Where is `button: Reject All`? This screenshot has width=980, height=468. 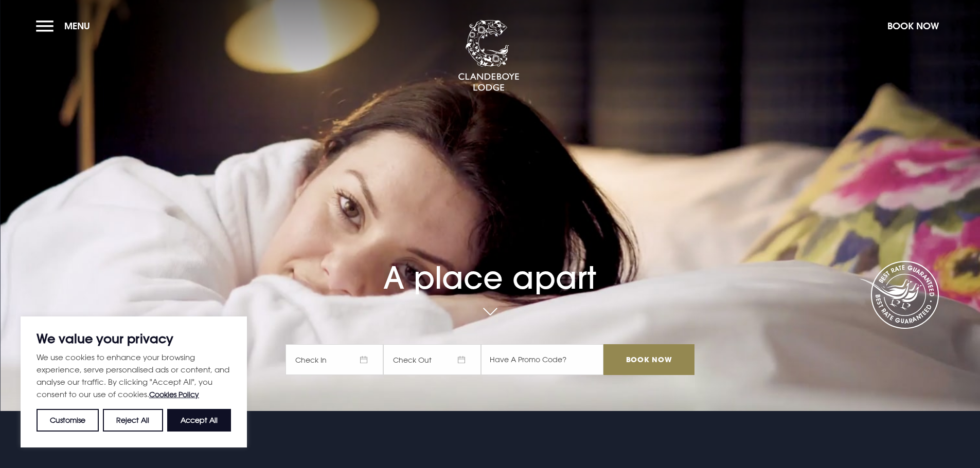 button: Reject All is located at coordinates (133, 421).